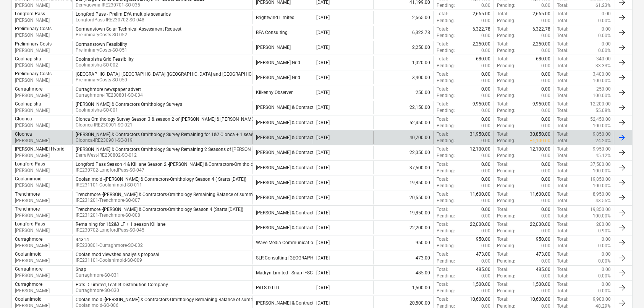  What do you see at coordinates (273, 47) in the screenshot?
I see `div: Fehily Timoney` at bounding box center [273, 47].